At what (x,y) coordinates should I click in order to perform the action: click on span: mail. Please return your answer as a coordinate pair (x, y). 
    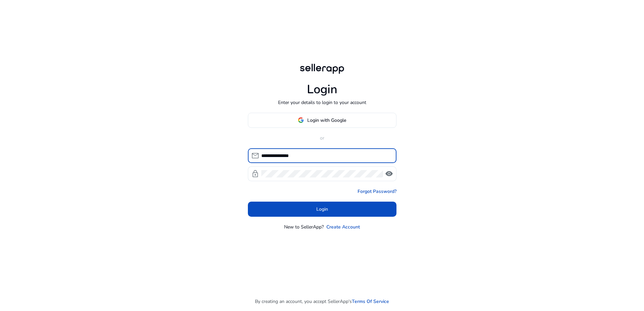
    Looking at the image, I should click on (256, 156).